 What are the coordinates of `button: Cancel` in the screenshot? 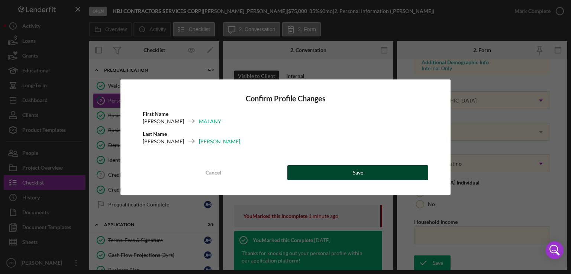 It's located at (213, 173).